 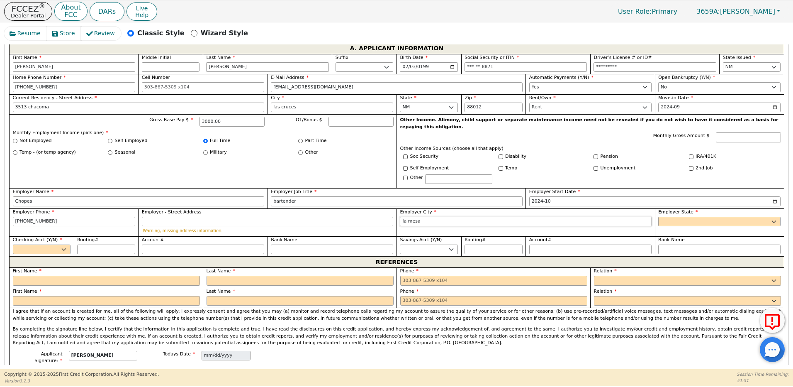 What do you see at coordinates (418, 212) in the screenshot?
I see `span: Employer City` at bounding box center [418, 212].